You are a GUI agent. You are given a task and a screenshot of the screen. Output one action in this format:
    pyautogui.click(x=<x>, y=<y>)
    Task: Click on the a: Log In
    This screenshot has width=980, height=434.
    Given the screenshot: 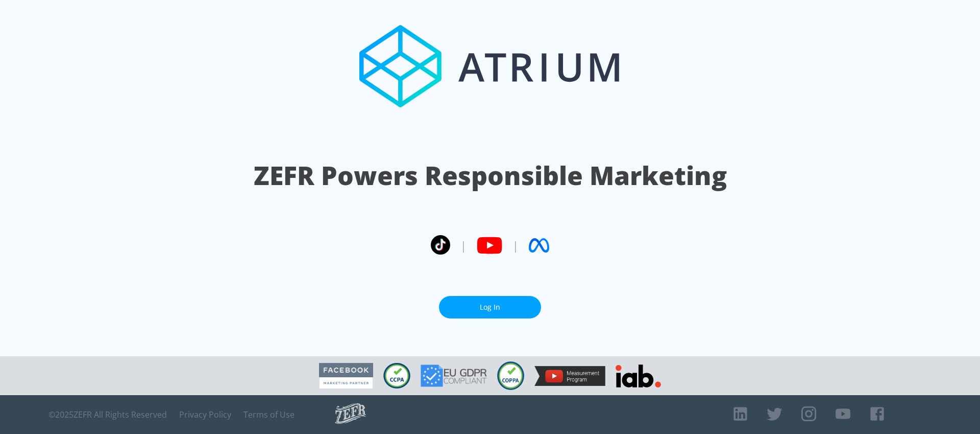 What is the action you would take?
    pyautogui.click(x=490, y=307)
    